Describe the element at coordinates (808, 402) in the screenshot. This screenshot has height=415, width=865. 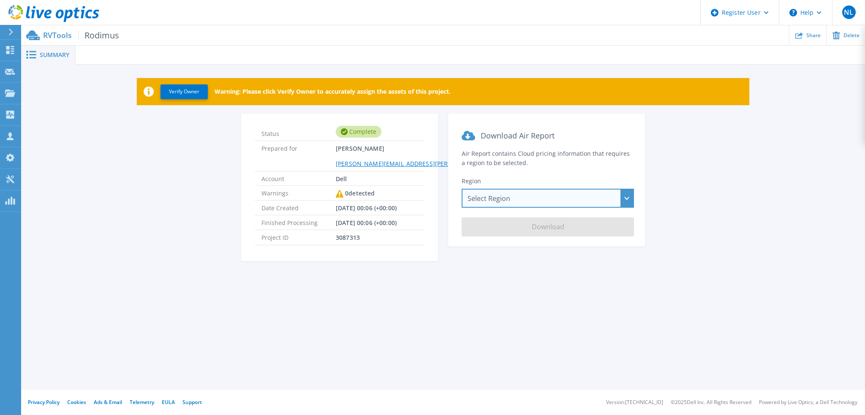
I see `li: Powered by Live Optics, a Dell Technology` at that location.